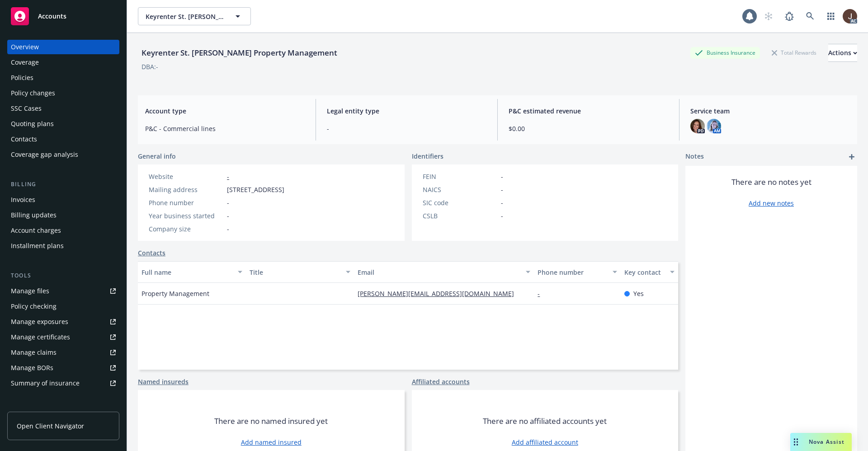 Image resolution: width=868 pixels, height=451 pixels. I want to click on span: Property Management, so click(175, 293).